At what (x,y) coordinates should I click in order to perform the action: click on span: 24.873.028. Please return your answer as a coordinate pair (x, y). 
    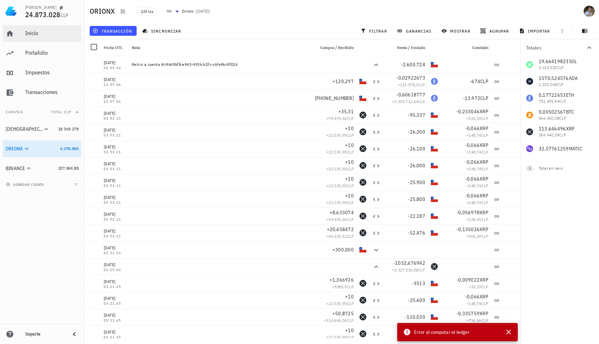
    Looking at the image, I should click on (43, 14).